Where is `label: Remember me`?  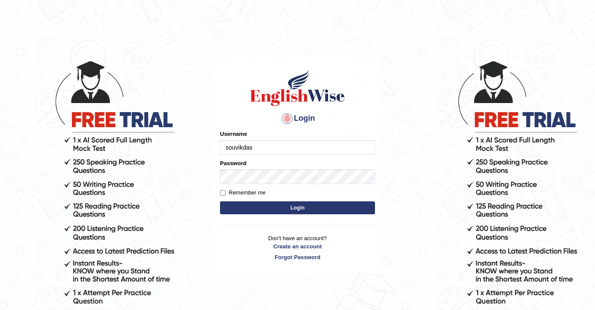
label: Remember me is located at coordinates (243, 193).